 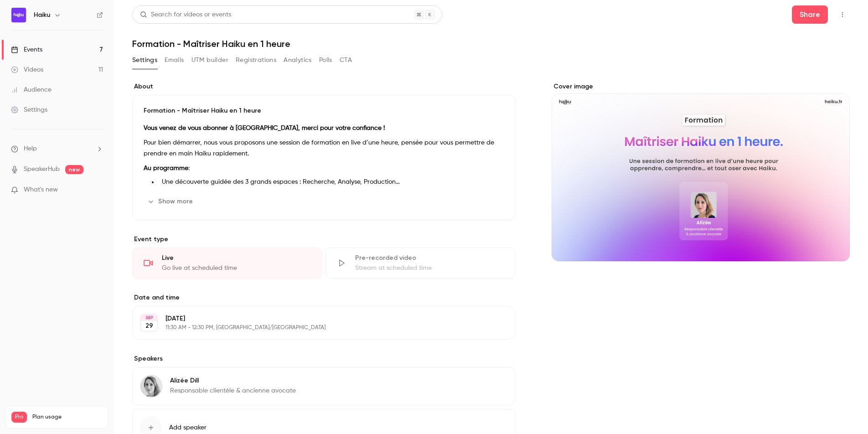 What do you see at coordinates (233, 381) in the screenshot?
I see `p: Alizée Dill` at bounding box center [233, 381].